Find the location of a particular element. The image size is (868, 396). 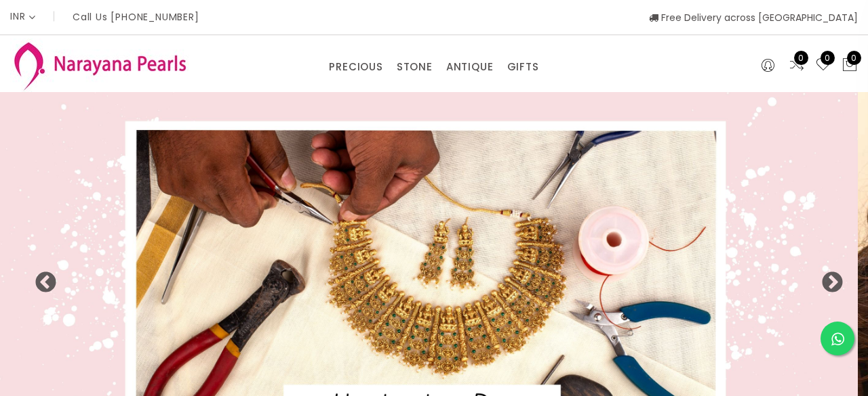

a: PRECIOUS is located at coordinates (355, 67).